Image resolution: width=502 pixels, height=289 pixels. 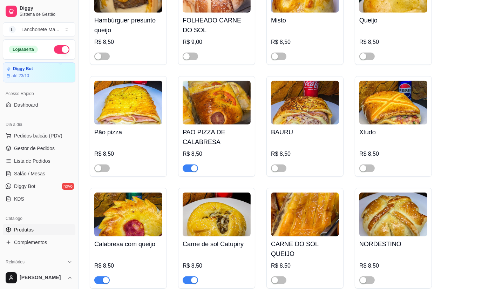 I want to click on div: Acesso Rápido, so click(x=39, y=94).